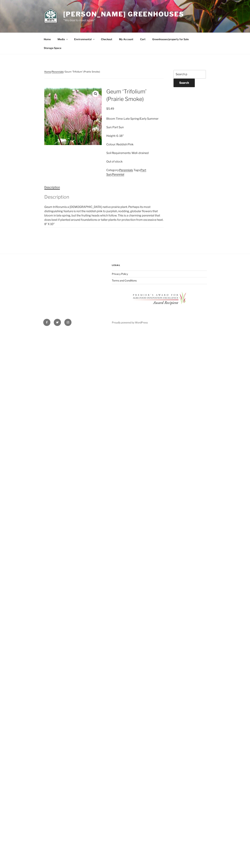 This screenshot has width=250, height=868. I want to click on a: Environmental, so click(84, 39).